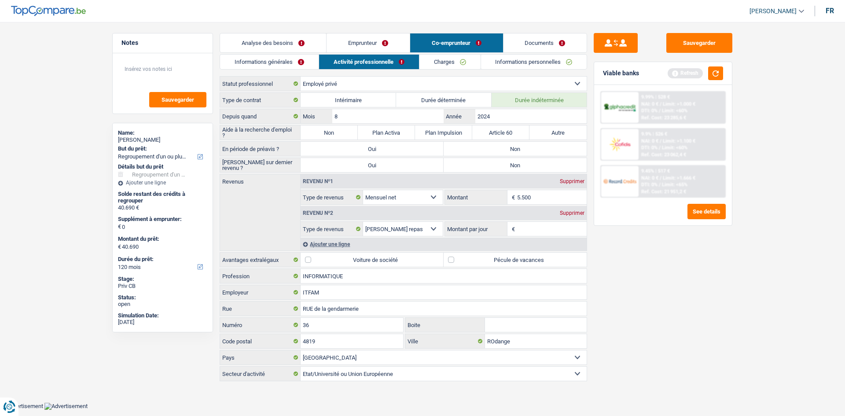 This screenshot has width=845, height=416. What do you see at coordinates (534, 62) in the screenshot?
I see `a: Informations personnelles` at bounding box center [534, 62].